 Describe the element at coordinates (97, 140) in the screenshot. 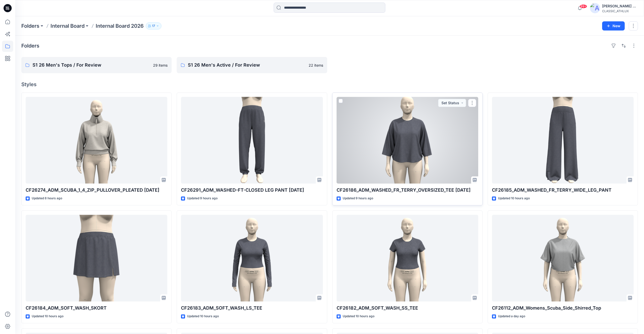

I see `a: CF26274_ADM_SCUBA_1_4_ZIP_PULLOVER_PLEATED 12OCT25` at that location.